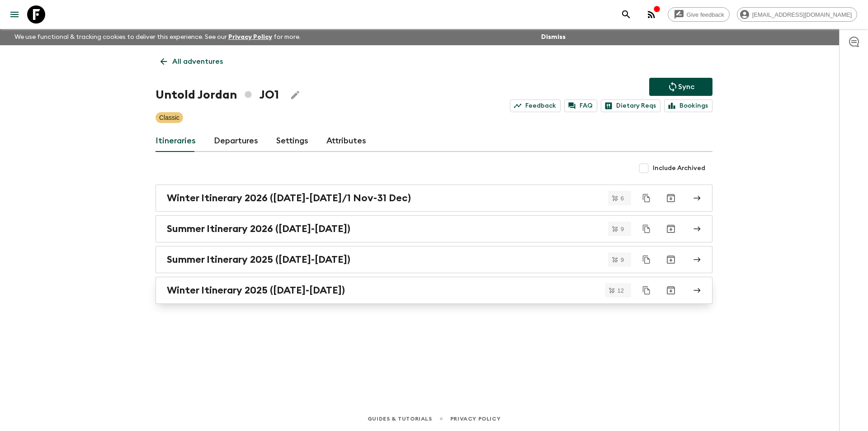 Image resolution: width=868 pixels, height=431 pixels. I want to click on button: menu, so click(14, 14).